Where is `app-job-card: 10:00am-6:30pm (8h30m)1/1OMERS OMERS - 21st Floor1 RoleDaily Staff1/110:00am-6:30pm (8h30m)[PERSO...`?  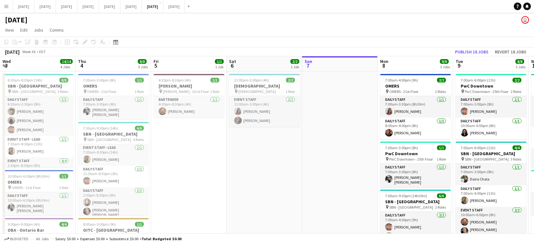
app-job-card: 10:00am-6:30pm (8h30m)1/1OMERS OMERS - 21st Floor1 RoleDaily Staff1/110:00am-6:30pm (8h30m)[PERSO... is located at coordinates (38, 193).